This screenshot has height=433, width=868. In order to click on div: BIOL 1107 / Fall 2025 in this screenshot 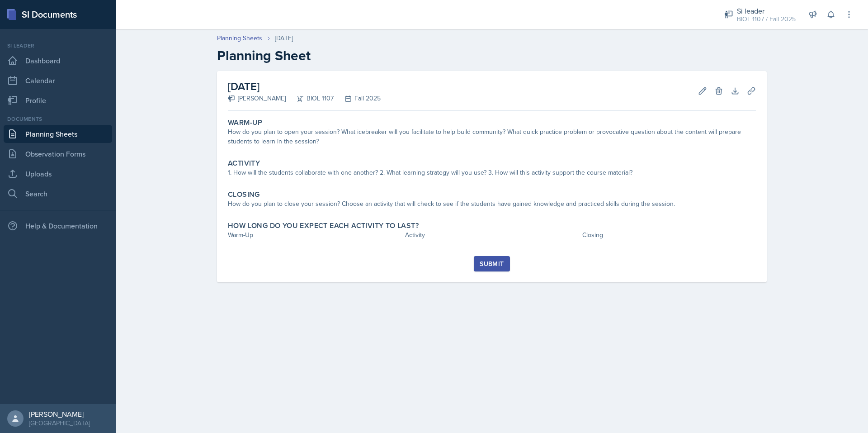, I will do `click(766, 19)`.